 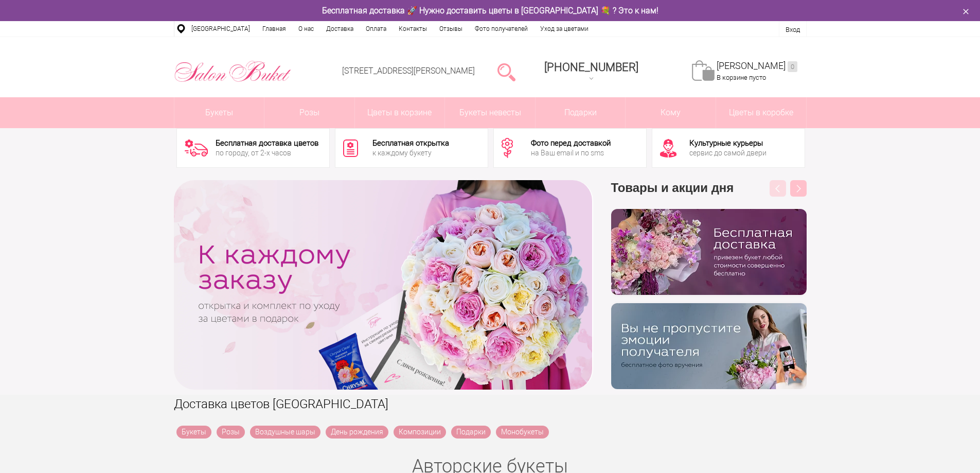 What do you see at coordinates (420, 431) in the screenshot?
I see `a: Композиции` at bounding box center [420, 431].